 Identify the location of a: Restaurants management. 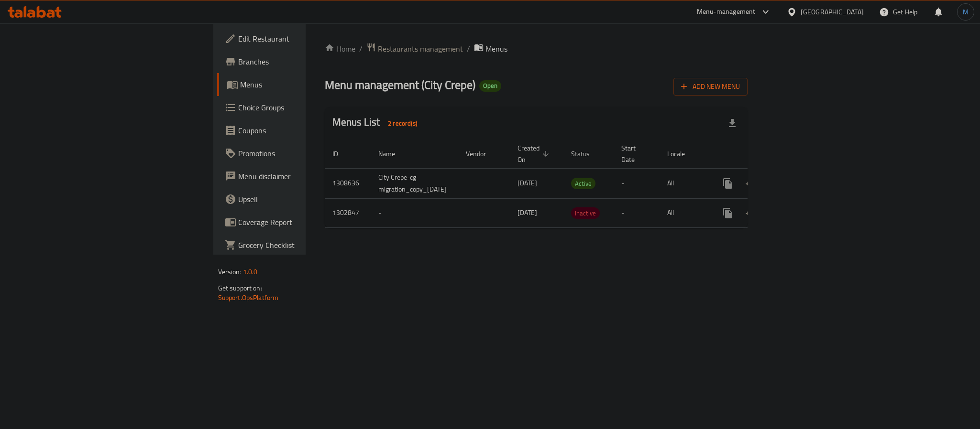
(415, 49).